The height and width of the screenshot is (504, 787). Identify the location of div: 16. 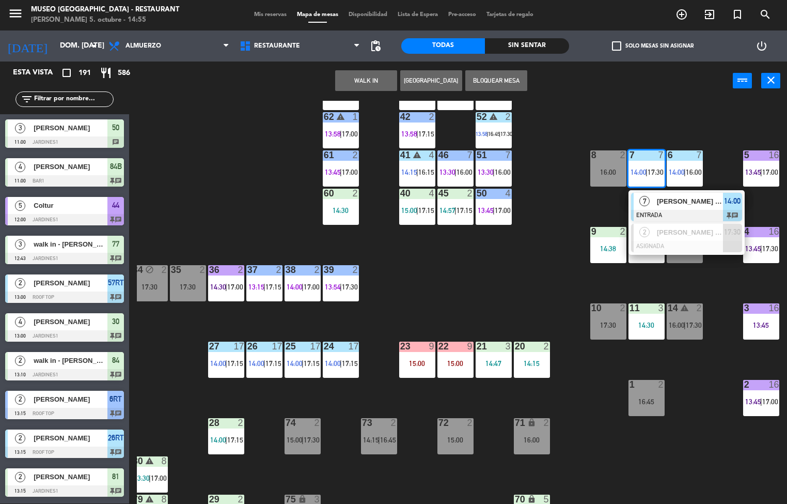
(774, 384).